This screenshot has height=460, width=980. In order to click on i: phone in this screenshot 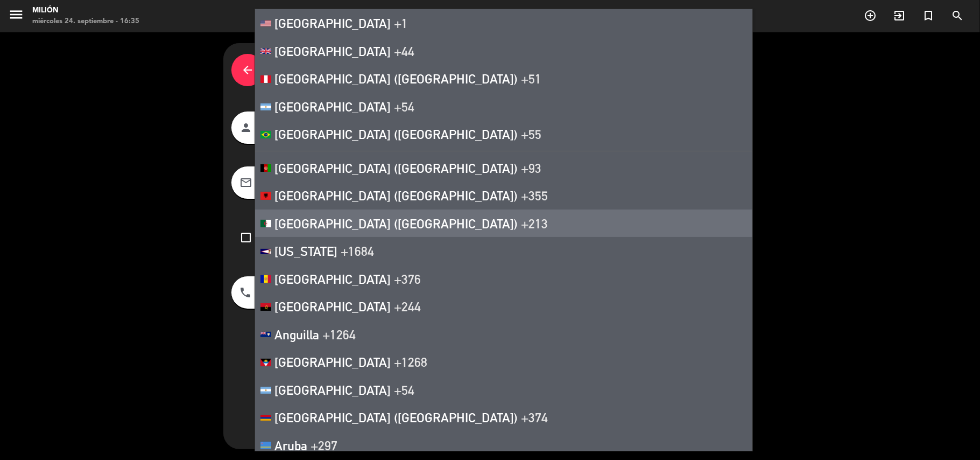, I will do `click(246, 292)`.